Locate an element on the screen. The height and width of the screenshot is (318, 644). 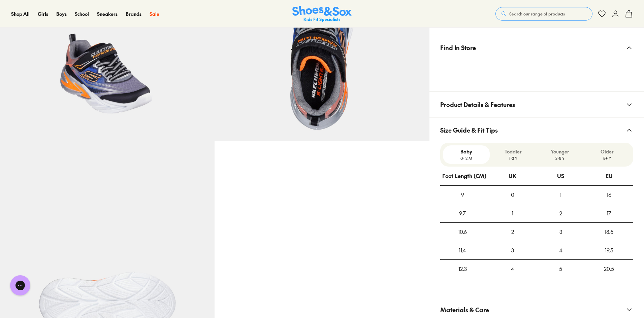
div: 0 is located at coordinates (513, 195).